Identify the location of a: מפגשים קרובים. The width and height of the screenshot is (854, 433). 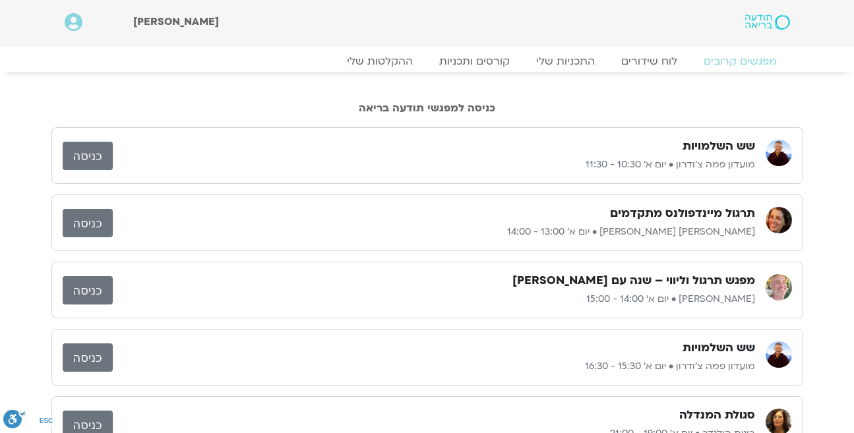
(740, 61).